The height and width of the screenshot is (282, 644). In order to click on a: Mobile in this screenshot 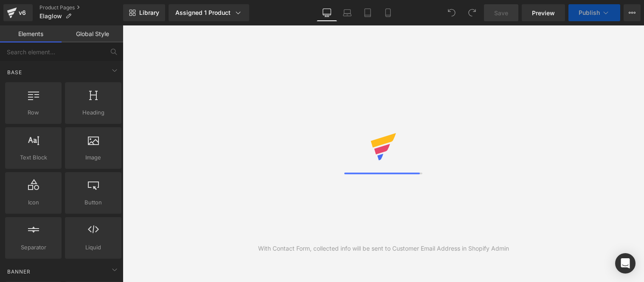, I will do `click(388, 13)`.